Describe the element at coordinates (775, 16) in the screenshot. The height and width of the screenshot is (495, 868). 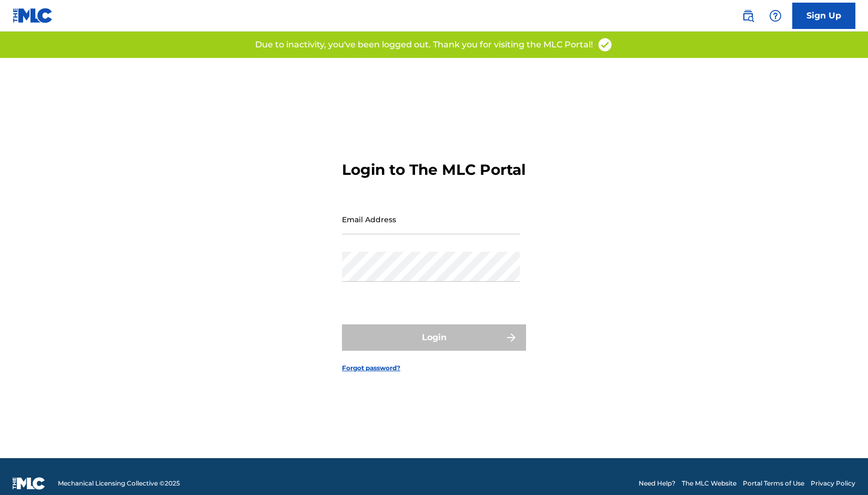
I see `img: help` at that location.